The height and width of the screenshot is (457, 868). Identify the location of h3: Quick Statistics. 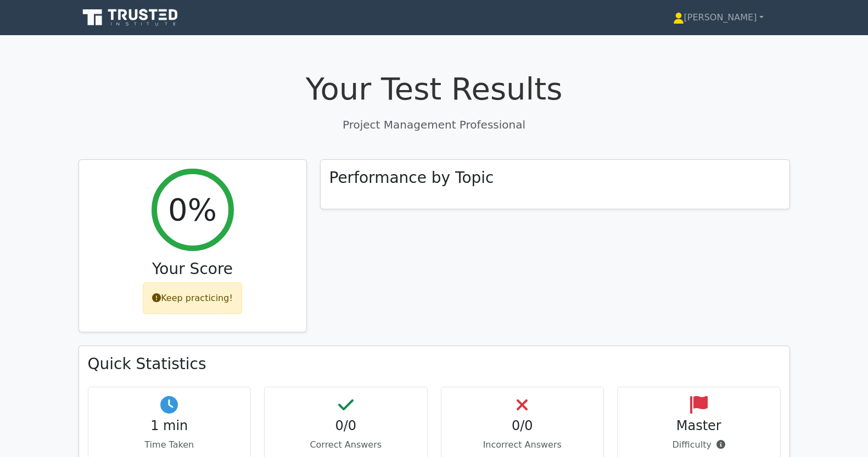
(434, 364).